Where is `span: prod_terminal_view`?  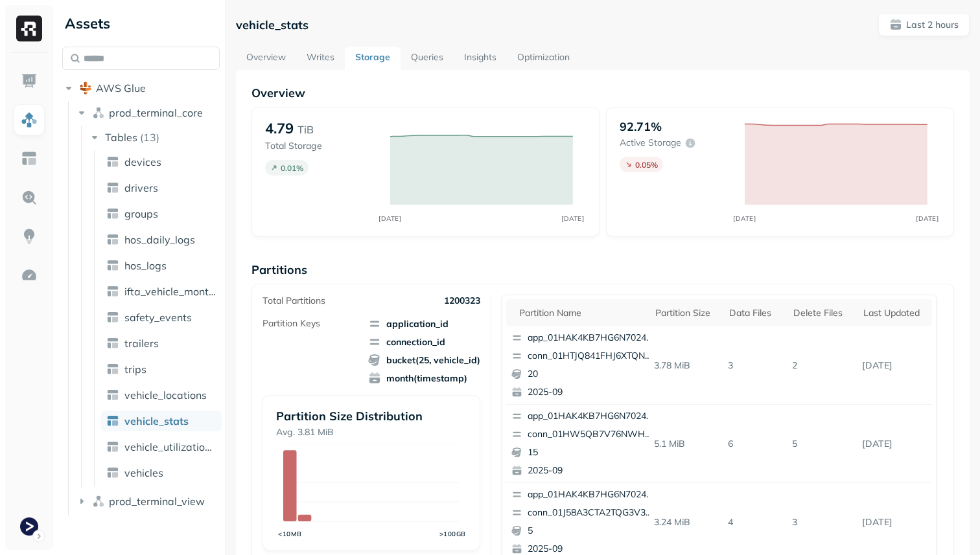 span: prod_terminal_view is located at coordinates (157, 501).